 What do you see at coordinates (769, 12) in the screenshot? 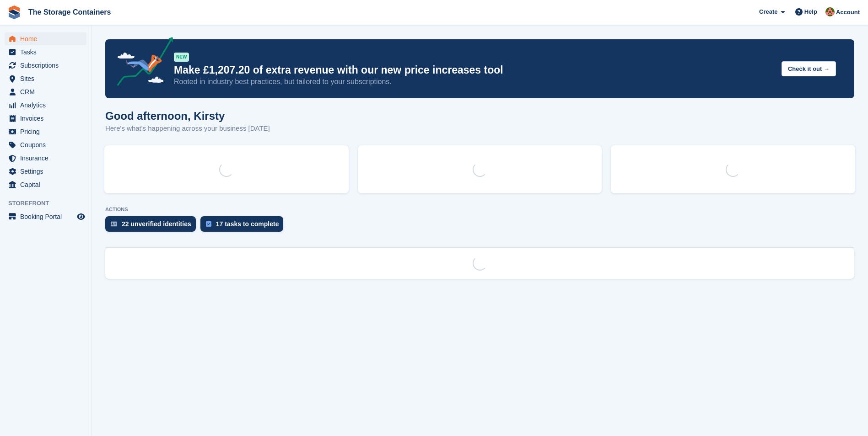
I see `span: Create` at bounding box center [769, 12].